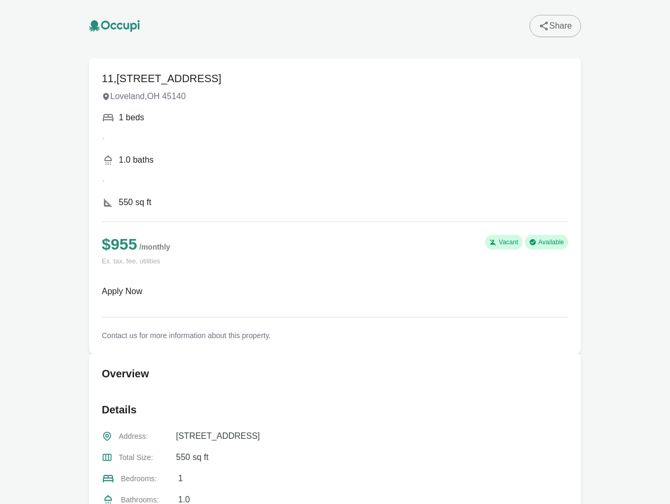 The image size is (670, 504). I want to click on button: Apply Now, so click(122, 292).